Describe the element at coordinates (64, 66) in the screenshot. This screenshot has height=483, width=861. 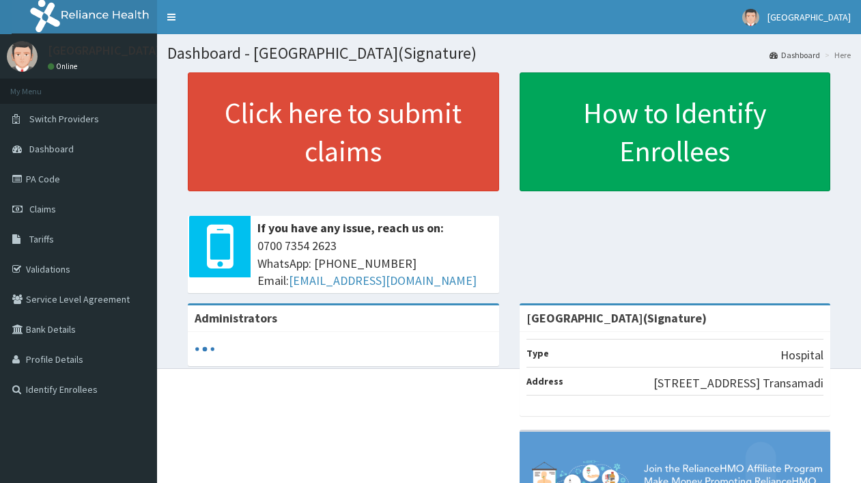
I see `a: Online` at that location.